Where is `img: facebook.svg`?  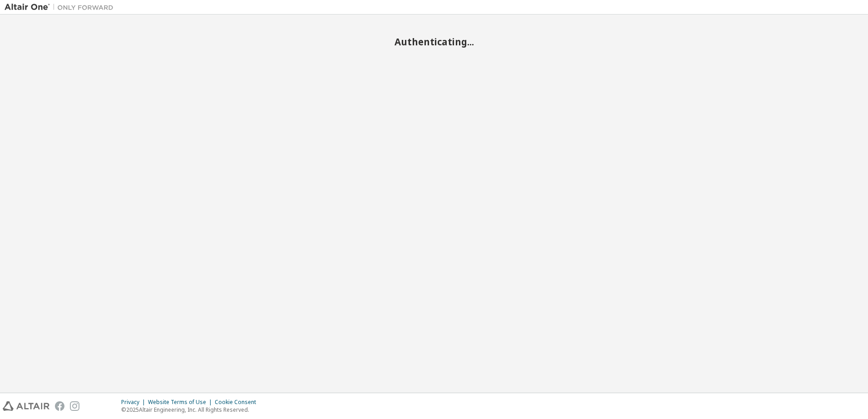
img: facebook.svg is located at coordinates (59, 406).